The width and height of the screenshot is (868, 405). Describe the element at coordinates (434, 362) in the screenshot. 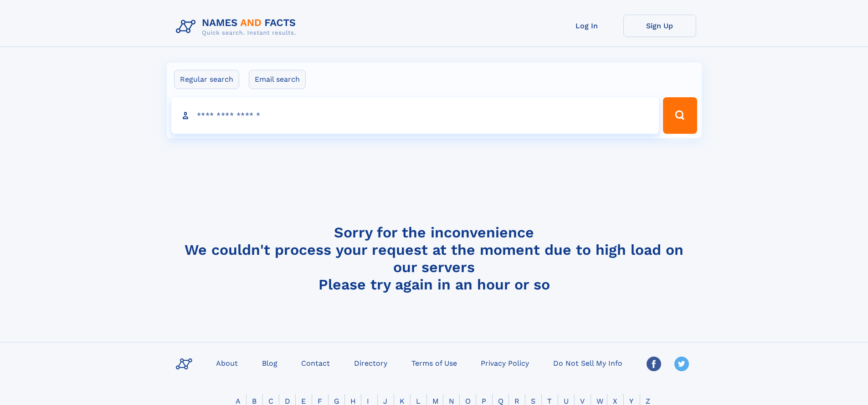

I see `a: Terms of Use` at that location.